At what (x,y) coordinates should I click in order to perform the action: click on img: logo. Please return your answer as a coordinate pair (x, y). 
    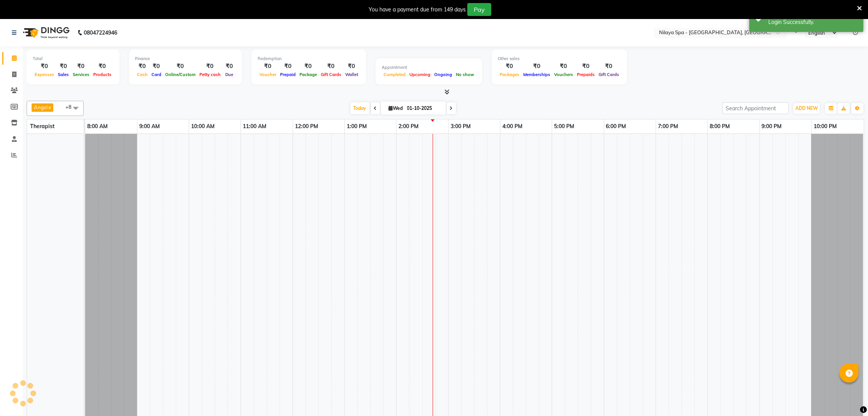
    Looking at the image, I should click on (45, 33).